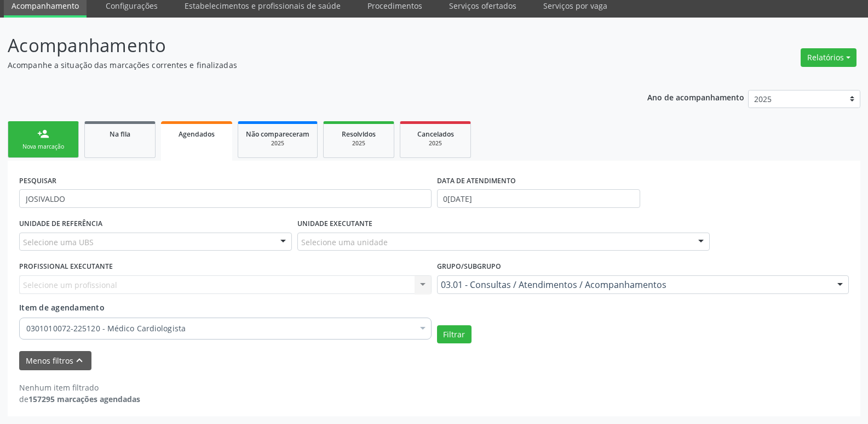 Image resolution: width=868 pixels, height=424 pixels. What do you see at coordinates (62, 307) in the screenshot?
I see `span: Item de agendamento` at bounding box center [62, 307].